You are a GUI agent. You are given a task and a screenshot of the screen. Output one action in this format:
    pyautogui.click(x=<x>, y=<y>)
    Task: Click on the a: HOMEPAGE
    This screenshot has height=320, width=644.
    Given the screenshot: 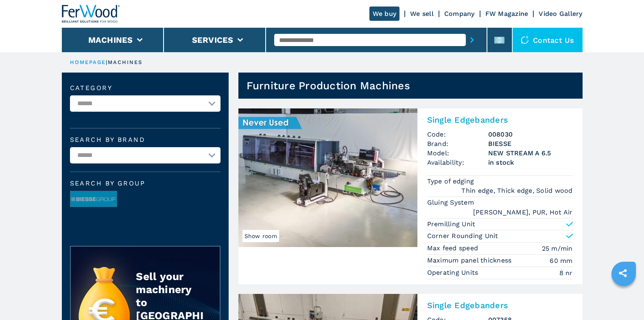 What is the action you would take?
    pyautogui.click(x=88, y=62)
    